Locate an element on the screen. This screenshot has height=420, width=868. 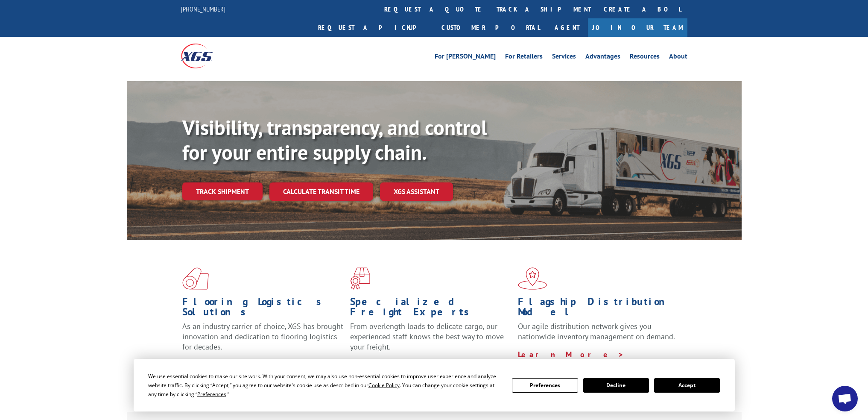
h1: Specialized Freight Experts is located at coordinates (431, 309).